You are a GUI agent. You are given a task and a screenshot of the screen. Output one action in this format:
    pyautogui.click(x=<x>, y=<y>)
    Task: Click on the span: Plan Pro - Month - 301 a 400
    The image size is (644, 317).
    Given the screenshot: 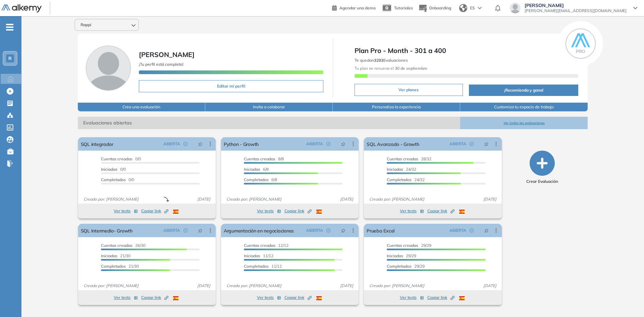 What is the action you would take?
    pyautogui.click(x=467, y=51)
    